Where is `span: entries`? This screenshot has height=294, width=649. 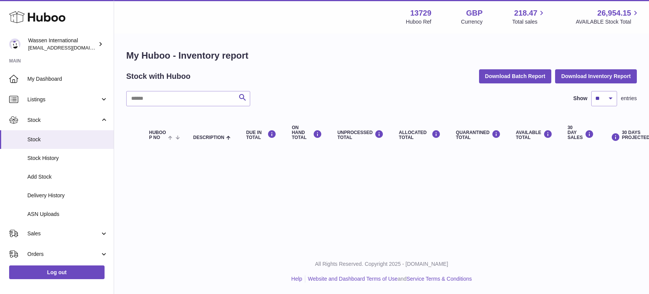
span: entries is located at coordinates (629, 98).